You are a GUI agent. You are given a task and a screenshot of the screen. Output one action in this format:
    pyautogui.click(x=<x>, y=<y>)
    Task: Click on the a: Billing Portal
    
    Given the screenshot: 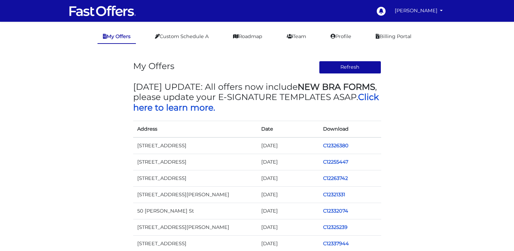 What is the action you would take?
    pyautogui.click(x=394, y=36)
    